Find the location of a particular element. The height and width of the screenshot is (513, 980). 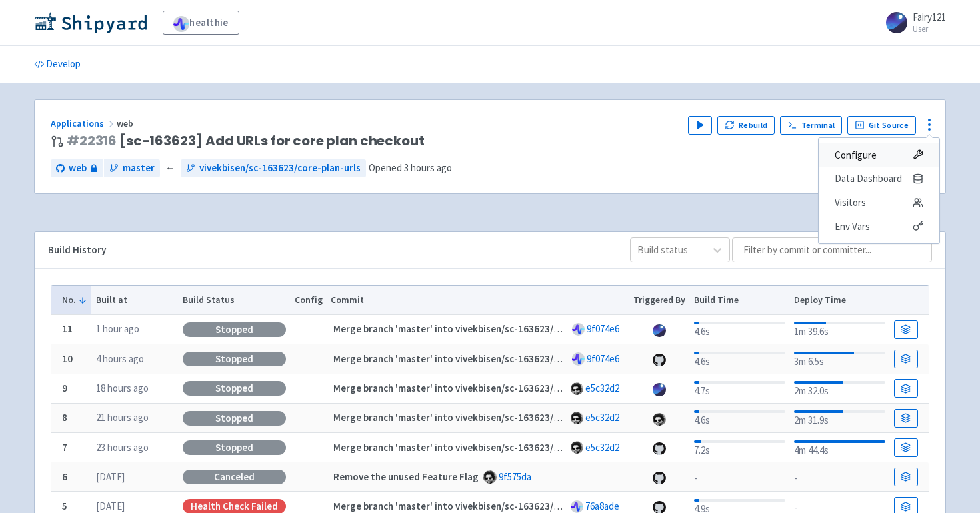

a: Env Vars is located at coordinates (879, 227).